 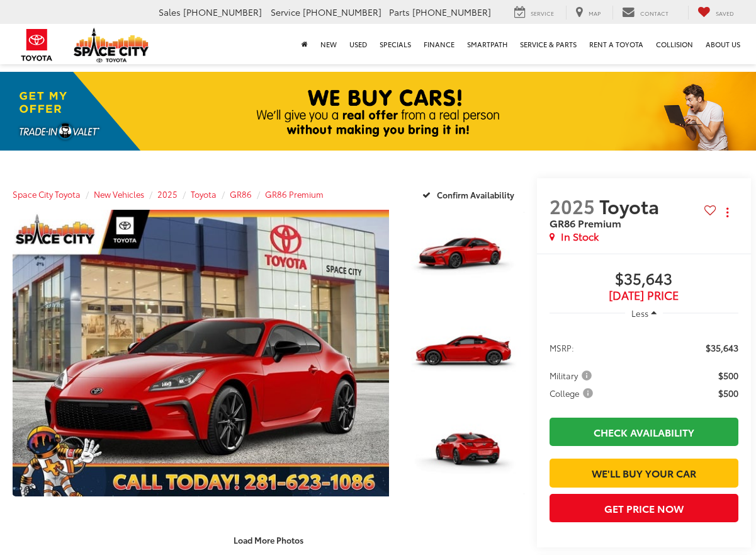 I want to click on a: Space City Toyota, so click(x=47, y=193).